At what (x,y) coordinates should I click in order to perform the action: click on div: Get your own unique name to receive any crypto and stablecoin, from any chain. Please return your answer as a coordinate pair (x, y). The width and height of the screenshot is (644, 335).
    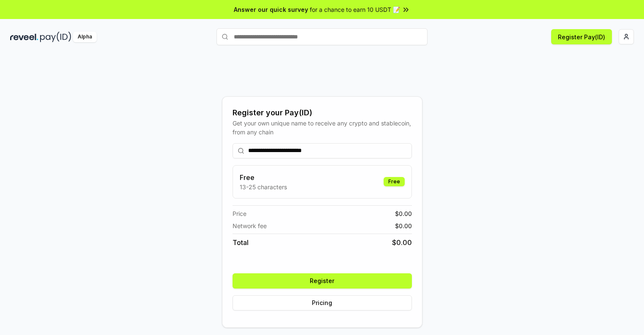
    Looking at the image, I should click on (322, 127).